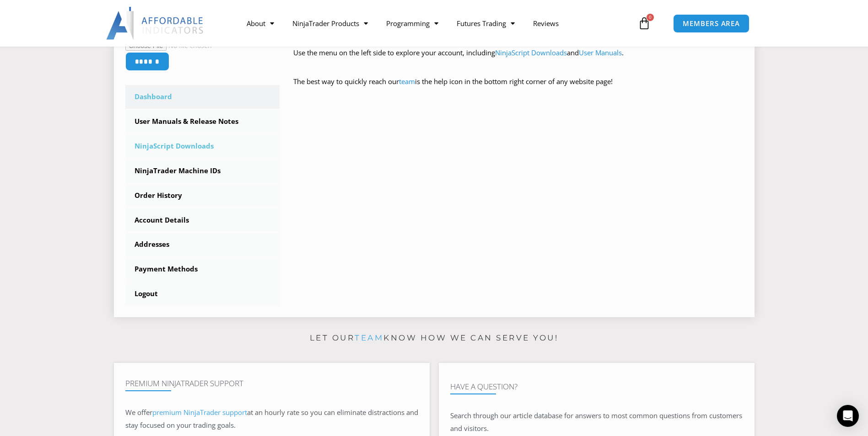 Image resolution: width=868 pixels, height=436 pixels. Describe the element at coordinates (546, 24) in the screenshot. I see `a: Reviews` at that location.